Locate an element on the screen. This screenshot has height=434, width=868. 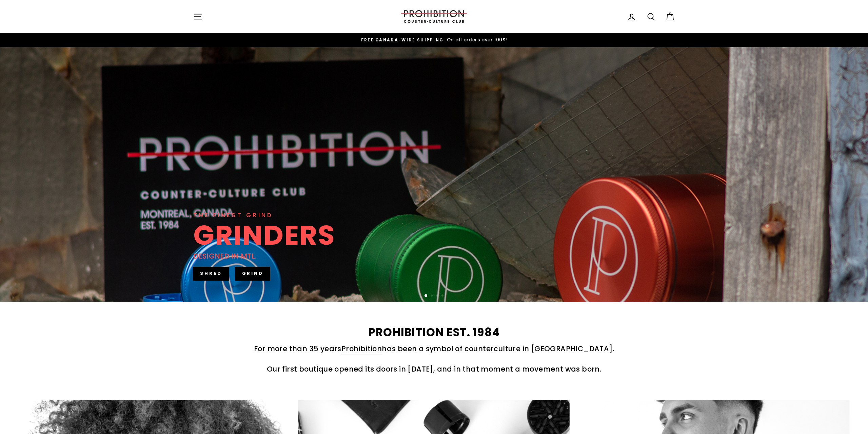
button: 3 is located at coordinates (438, 296).